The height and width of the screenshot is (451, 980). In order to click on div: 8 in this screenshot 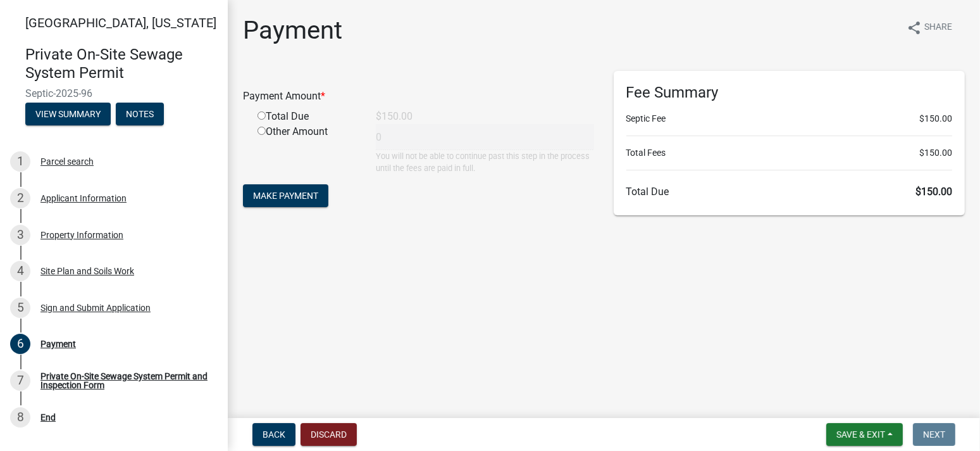, I will do `click(21, 417)`.